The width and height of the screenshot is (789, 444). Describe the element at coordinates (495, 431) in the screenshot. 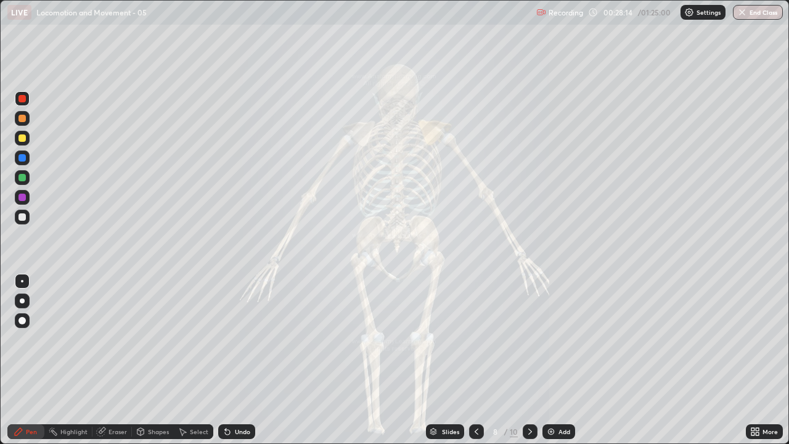

I see `div: 8` at that location.